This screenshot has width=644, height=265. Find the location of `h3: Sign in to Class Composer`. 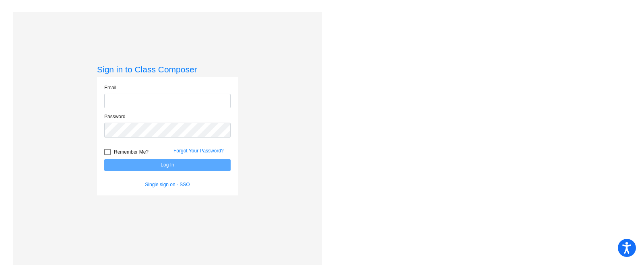

h3: Sign in to Class Composer is located at coordinates (168, 69).